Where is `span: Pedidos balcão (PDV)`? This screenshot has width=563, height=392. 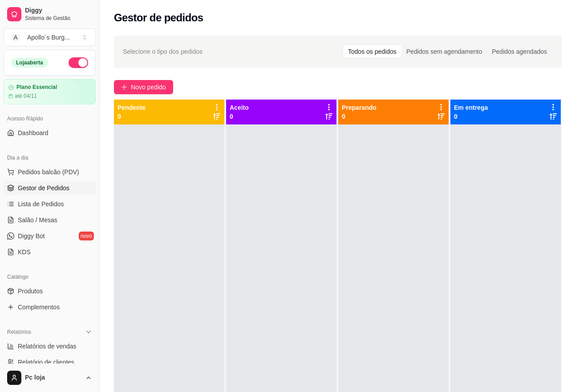 span: Pedidos balcão (PDV) is located at coordinates (48, 172).